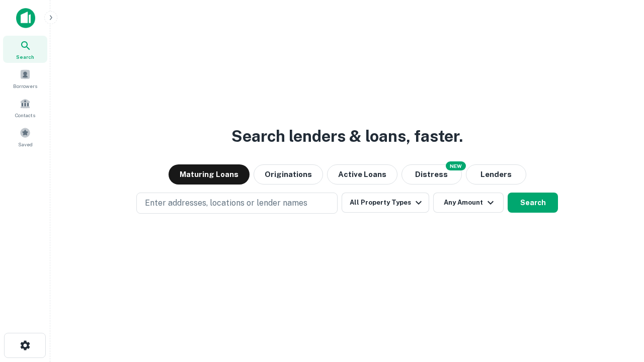 Image resolution: width=644 pixels, height=362 pixels. Describe the element at coordinates (386, 202) in the screenshot. I see `button: All Property Types` at that location.